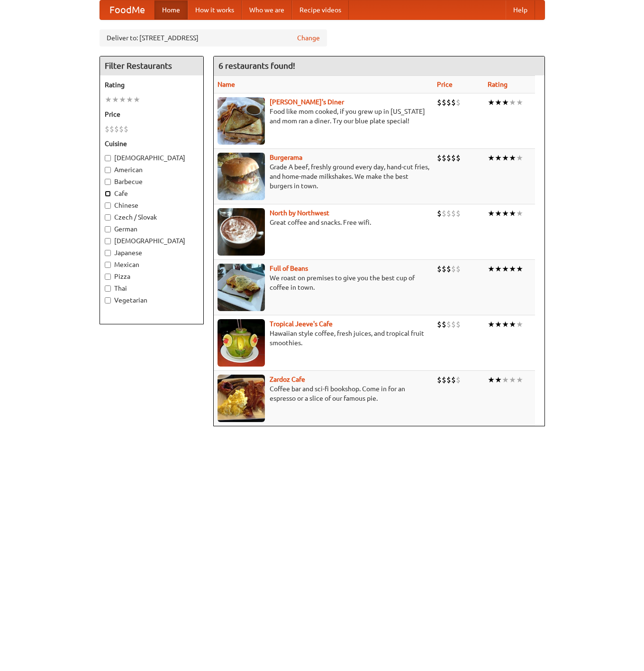 This screenshot has width=644, height=671. I want to click on a: Change, so click(309, 38).